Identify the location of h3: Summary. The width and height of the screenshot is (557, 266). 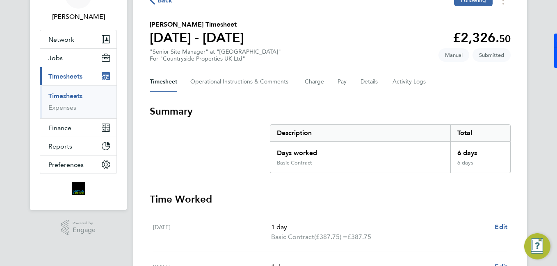
(330, 111).